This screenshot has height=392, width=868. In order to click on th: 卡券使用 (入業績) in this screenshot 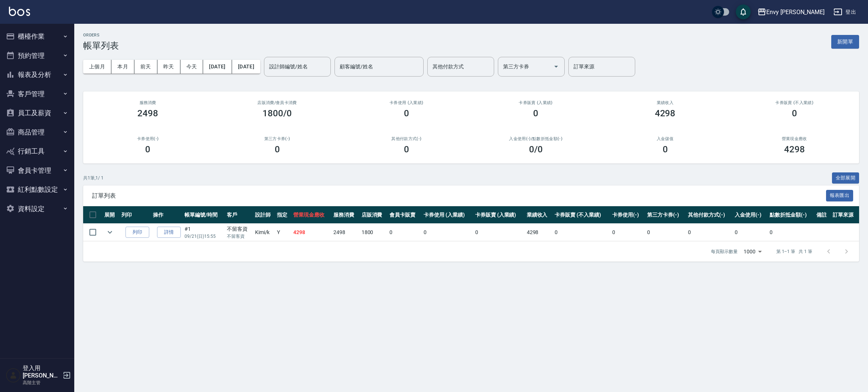, I will do `click(448, 215)`.